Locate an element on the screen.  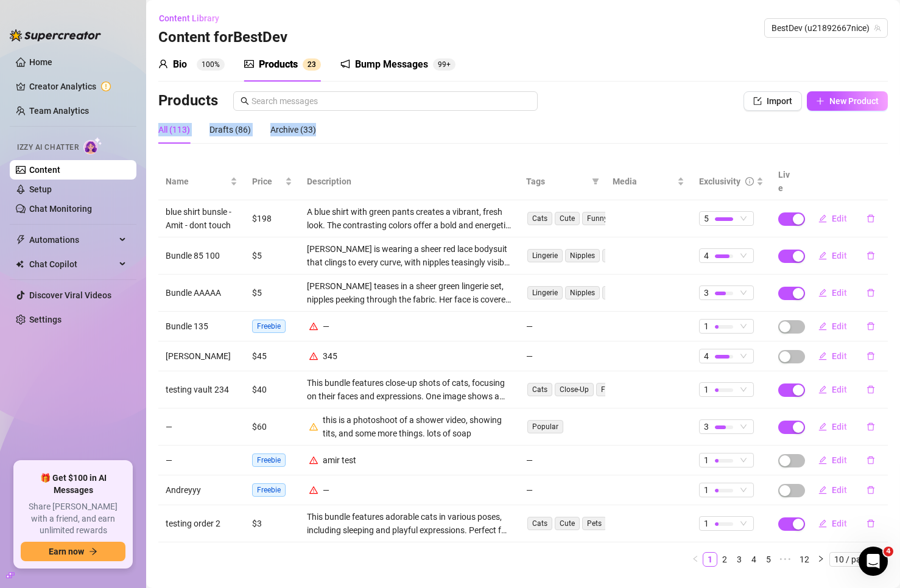
span: Cats is located at coordinates (540, 524).